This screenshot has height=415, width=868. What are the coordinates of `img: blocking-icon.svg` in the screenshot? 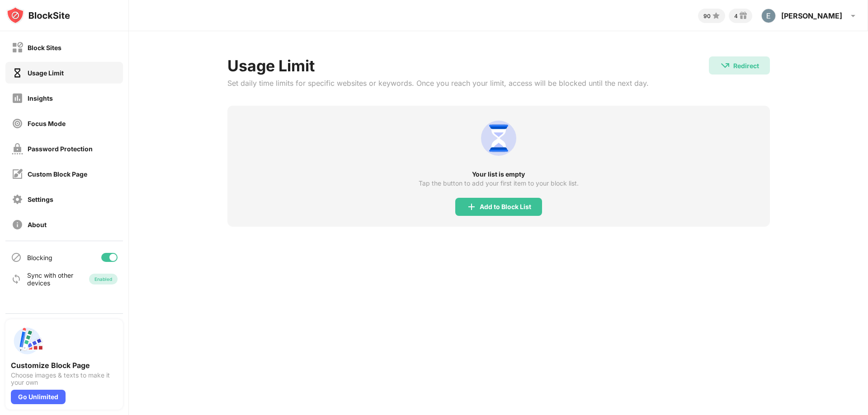 It's located at (16, 258).